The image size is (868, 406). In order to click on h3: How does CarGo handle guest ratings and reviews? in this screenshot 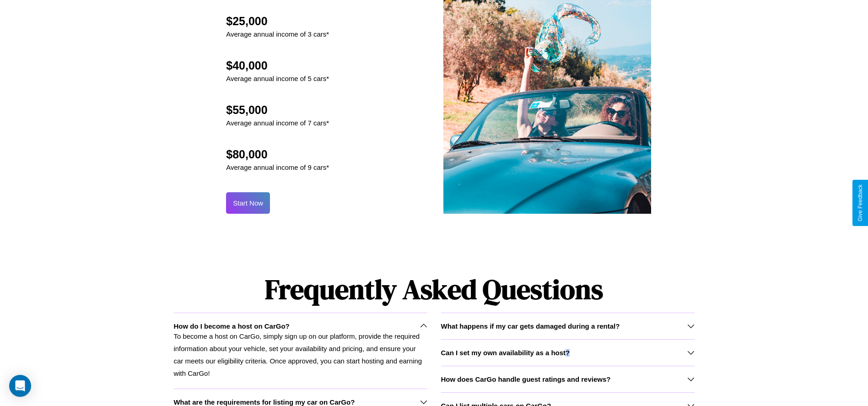, I will do `click(525, 380)`.